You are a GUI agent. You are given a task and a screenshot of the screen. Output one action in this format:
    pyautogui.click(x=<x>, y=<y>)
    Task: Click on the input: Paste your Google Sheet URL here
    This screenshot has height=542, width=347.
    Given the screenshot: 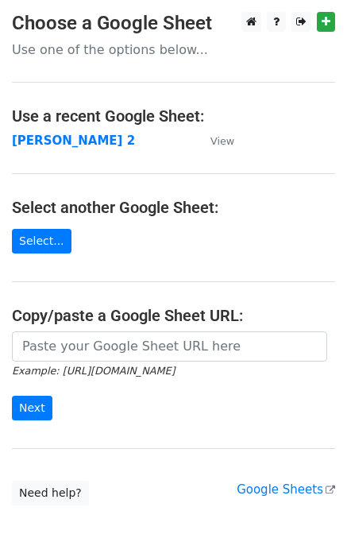 What is the action you would take?
    pyautogui.click(x=169, y=346)
    